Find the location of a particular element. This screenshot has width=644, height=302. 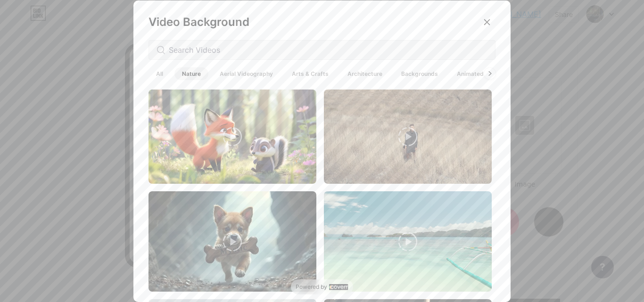

span: Nature is located at coordinates (191, 74).